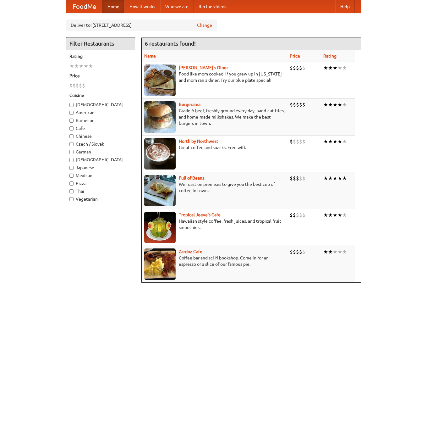 The width and height of the screenshot is (427, 445). Describe the element at coordinates (101, 44) in the screenshot. I see `h4: Filter Restaurants` at that location.